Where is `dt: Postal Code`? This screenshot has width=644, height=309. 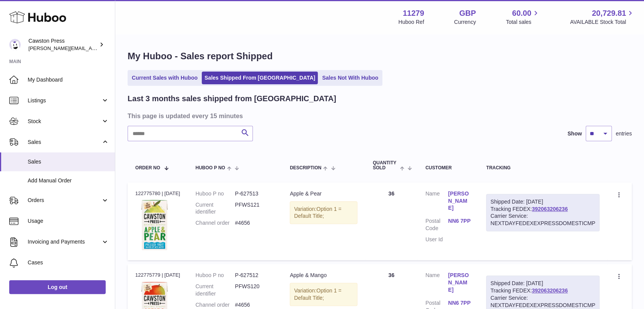 dt: Postal Code is located at coordinates (437, 225).